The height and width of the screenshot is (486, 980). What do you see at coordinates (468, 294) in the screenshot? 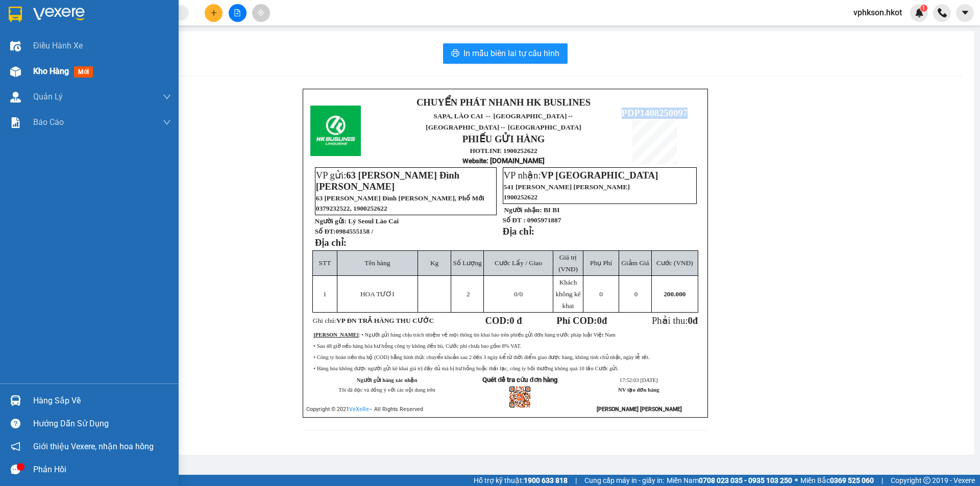
I see `span: 2` at bounding box center [468, 294].